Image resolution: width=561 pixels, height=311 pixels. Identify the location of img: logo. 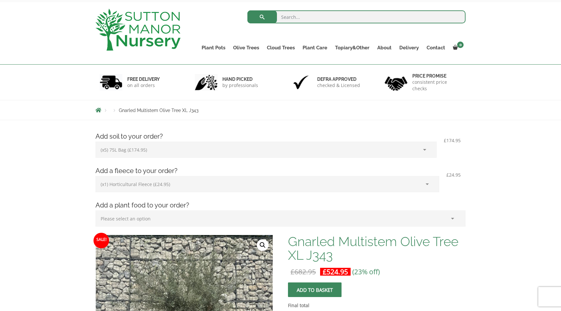
(138, 30).